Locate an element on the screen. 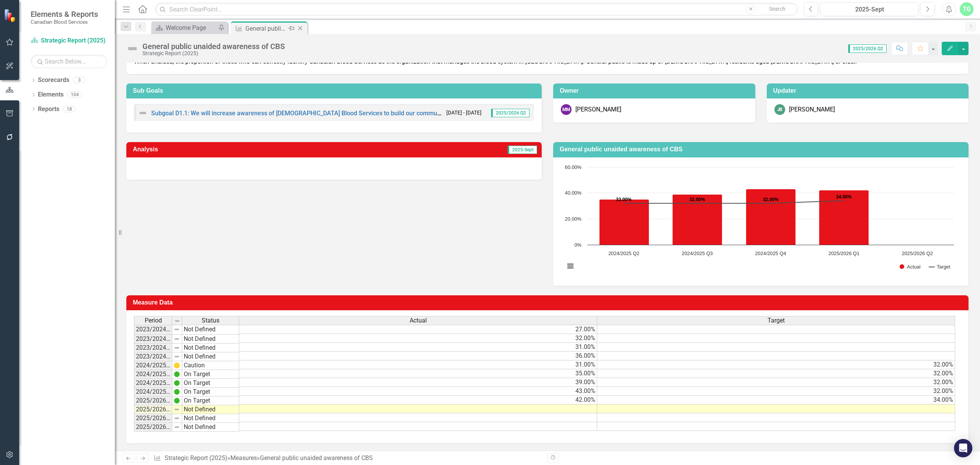 This screenshot has height=465, width=980. td: 2024/2025 Q4 is located at coordinates (153, 392).